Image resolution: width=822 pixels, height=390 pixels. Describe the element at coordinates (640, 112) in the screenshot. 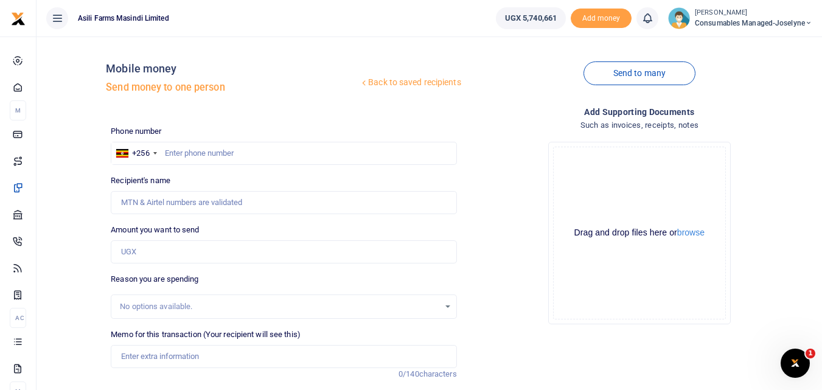

I see `h4: Add supporting Documents` at that location.